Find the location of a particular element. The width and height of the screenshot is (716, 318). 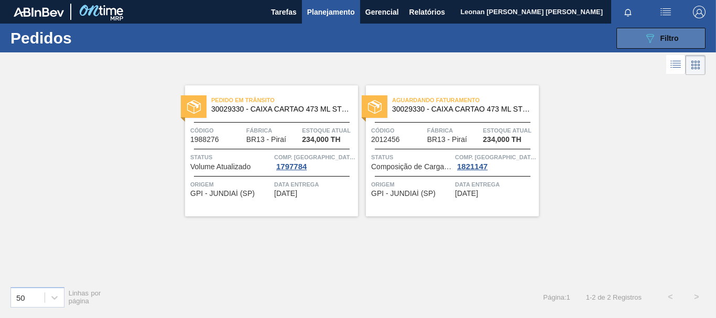

div: 1821147 is located at coordinates (472, 167).